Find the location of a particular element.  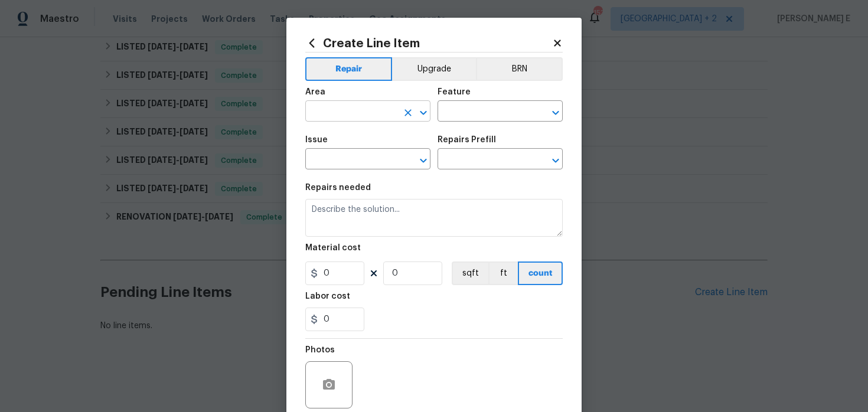

h5: Area is located at coordinates (315, 92).